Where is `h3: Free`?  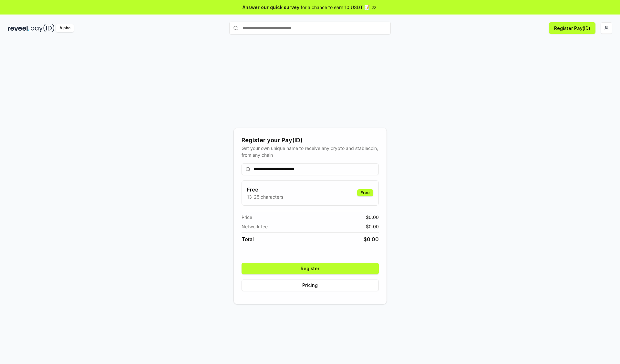 h3: Free is located at coordinates (265, 190).